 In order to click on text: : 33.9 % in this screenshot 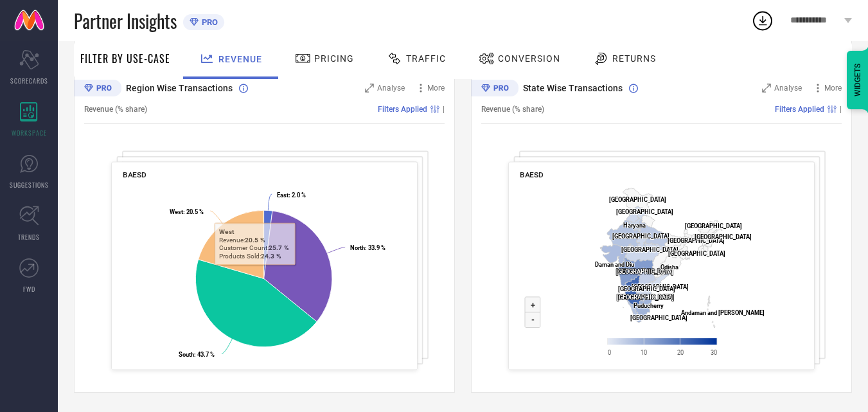, I will do `click(368, 248)`.